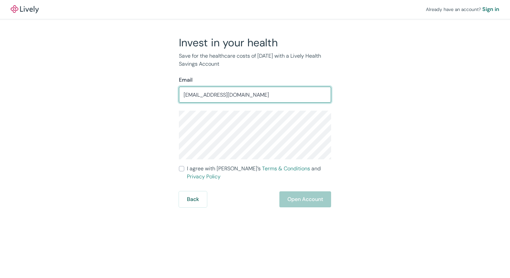 The width and height of the screenshot is (510, 278). Describe the element at coordinates (186, 80) in the screenshot. I see `label: Email` at that location.